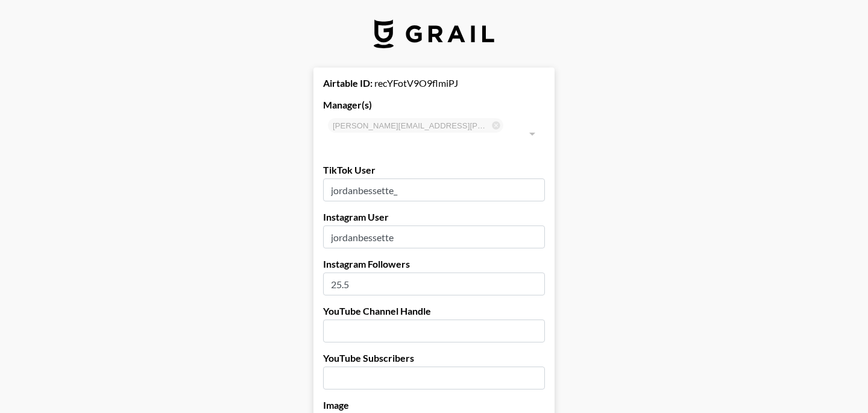 This screenshot has height=413, width=868. I want to click on label: Instagram Followers, so click(434, 264).